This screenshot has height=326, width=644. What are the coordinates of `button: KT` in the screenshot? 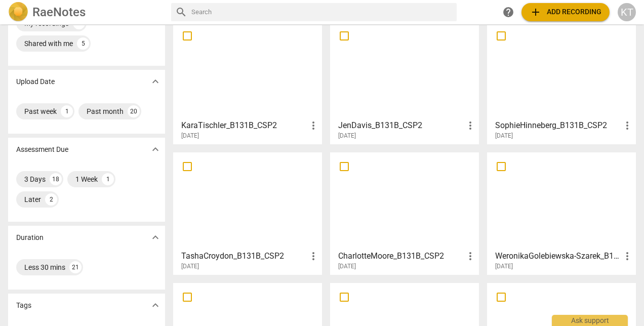 It's located at (627, 12).